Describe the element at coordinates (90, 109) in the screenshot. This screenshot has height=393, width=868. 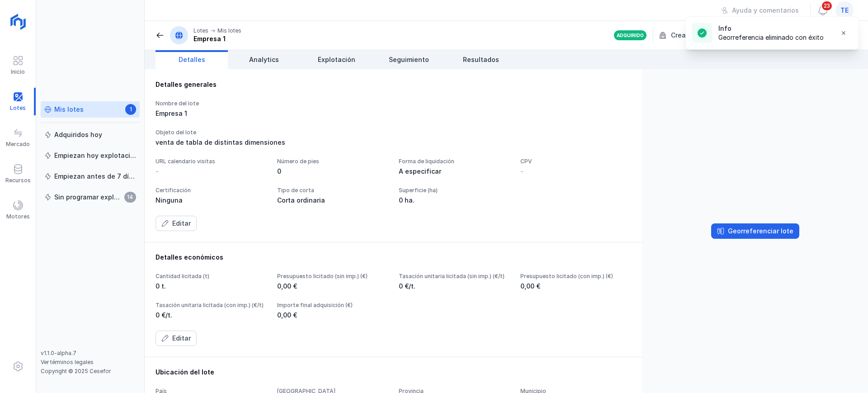
I see `a: Mis lotes1` at that location.